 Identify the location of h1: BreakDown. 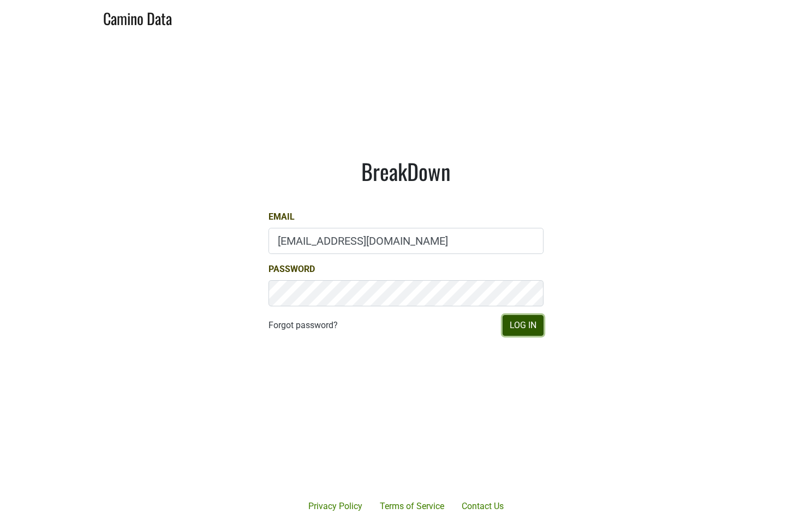
(406, 171).